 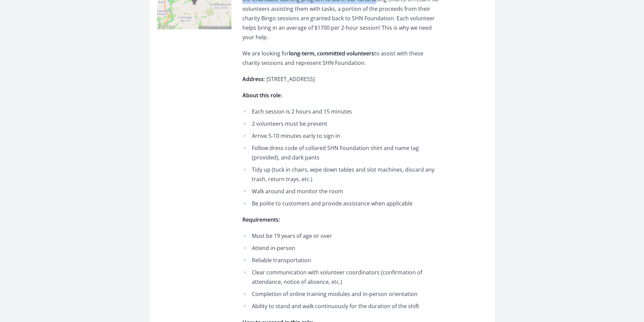 What do you see at coordinates (341, 236) in the screenshot?
I see `li: Must be 19 years of age or over` at bounding box center [341, 236].